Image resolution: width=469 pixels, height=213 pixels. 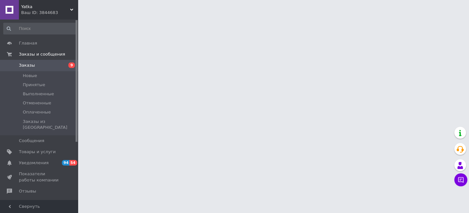 What do you see at coordinates (37, 103) in the screenshot?
I see `span: Отмененные` at bounding box center [37, 103].